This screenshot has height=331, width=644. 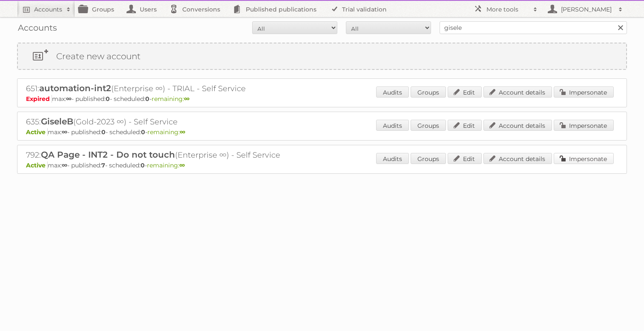 I want to click on span: QA Page - INT2 - Do not touch, so click(x=107, y=154).